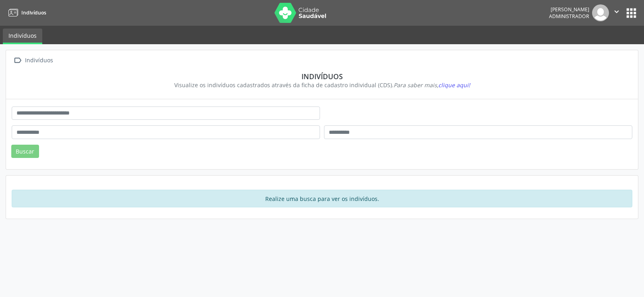 The height and width of the screenshot is (297, 644). What do you see at coordinates (569, 16) in the screenshot?
I see `span: Administrador` at bounding box center [569, 16].